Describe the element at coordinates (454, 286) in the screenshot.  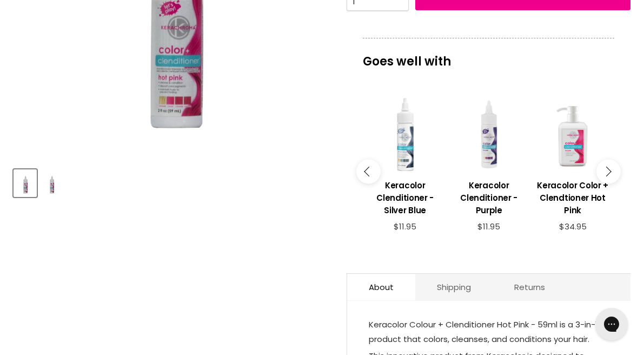
I see `a: Shipping` at that location.